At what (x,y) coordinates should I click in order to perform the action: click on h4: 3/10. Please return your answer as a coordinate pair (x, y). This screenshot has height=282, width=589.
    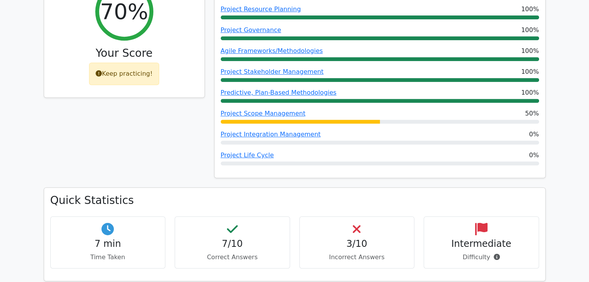
    Looking at the image, I should click on (357, 244).